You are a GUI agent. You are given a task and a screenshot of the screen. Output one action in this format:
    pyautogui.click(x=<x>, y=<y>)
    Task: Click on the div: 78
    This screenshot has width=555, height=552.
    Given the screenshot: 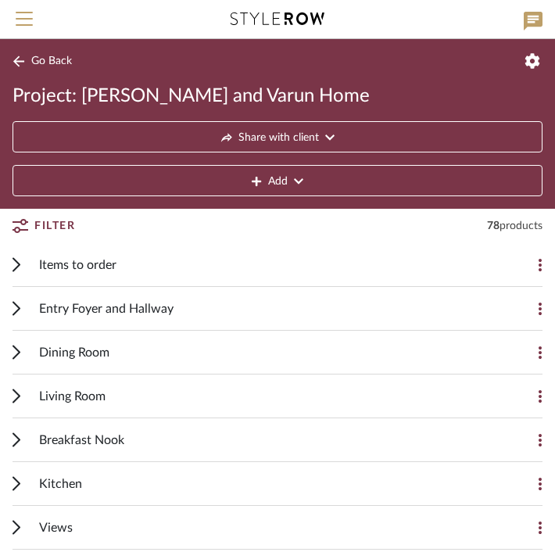 What is the action you would take?
    pyautogui.click(x=514, y=226)
    